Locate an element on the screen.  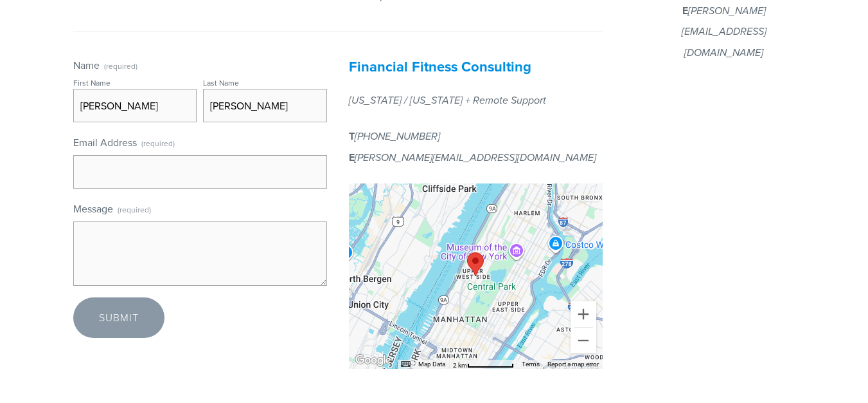
h3: Financial Fitness Consulting is located at coordinates (476, 66).